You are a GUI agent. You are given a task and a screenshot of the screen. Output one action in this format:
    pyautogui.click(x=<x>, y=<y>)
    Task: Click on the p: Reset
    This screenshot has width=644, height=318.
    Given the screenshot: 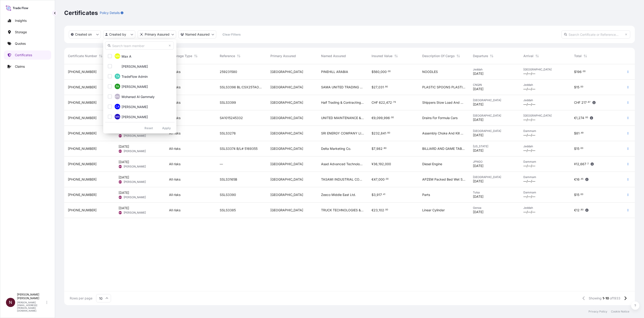 What is the action you would take?
    pyautogui.click(x=149, y=128)
    